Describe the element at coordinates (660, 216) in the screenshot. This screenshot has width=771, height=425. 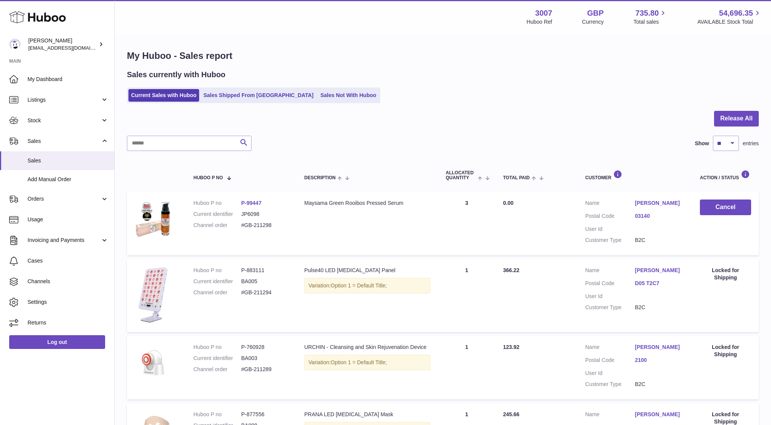
I see `a: 03140` at that location.